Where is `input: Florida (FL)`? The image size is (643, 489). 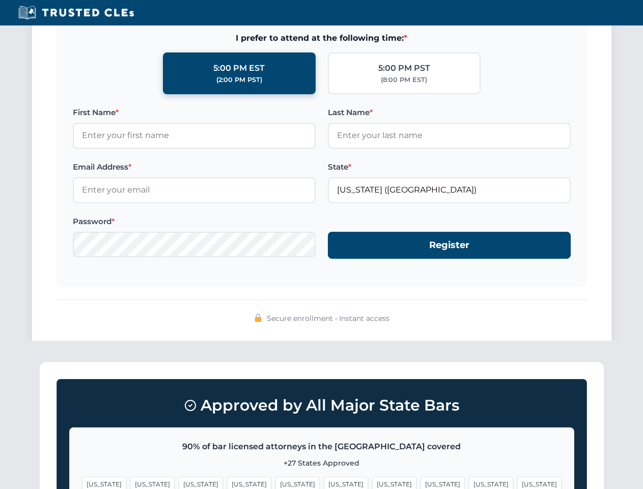
input: Florida (FL) is located at coordinates (449, 190).